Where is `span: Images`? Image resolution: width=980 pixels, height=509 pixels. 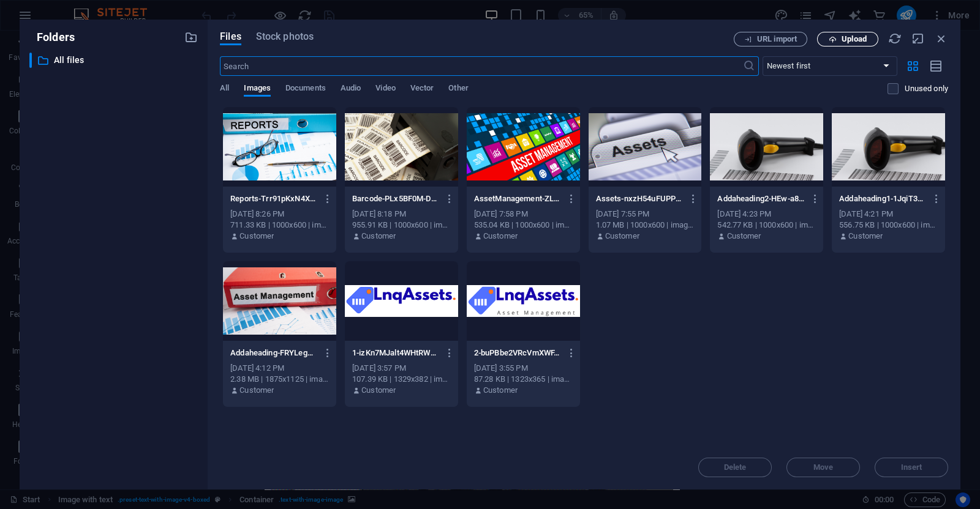
span: Images is located at coordinates (257, 89).